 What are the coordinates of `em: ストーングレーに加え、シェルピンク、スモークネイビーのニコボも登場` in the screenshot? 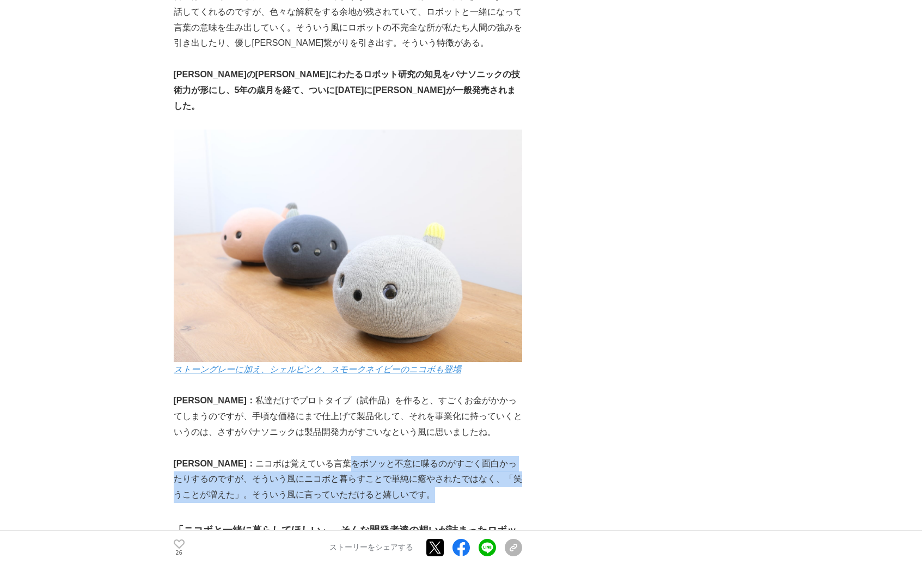 It's located at (317, 369).